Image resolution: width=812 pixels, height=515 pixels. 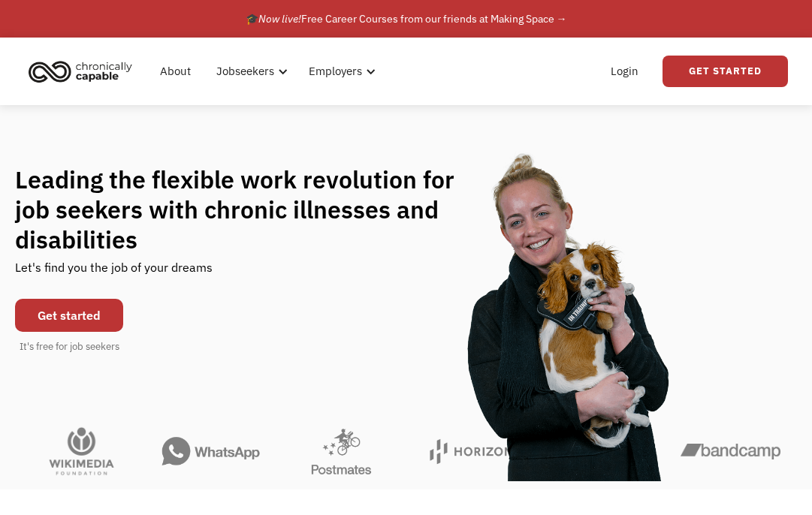 What do you see at coordinates (113, 272) in the screenshot?
I see `div: Let's find you the job of your dreams` at bounding box center [113, 272].